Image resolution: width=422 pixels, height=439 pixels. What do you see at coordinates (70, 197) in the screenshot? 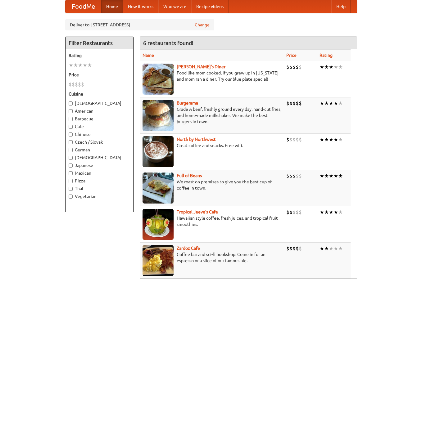
I see `input: Vegetarian` at bounding box center [70, 197].